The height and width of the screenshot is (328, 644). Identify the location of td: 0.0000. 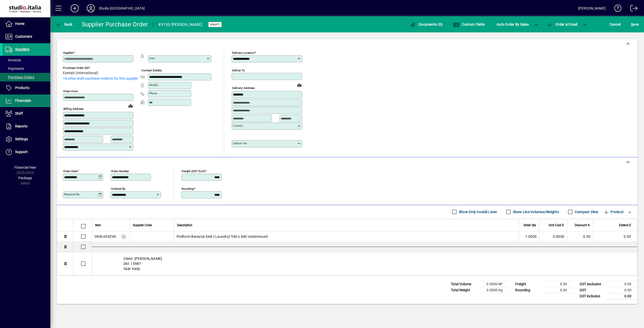
(553, 236).